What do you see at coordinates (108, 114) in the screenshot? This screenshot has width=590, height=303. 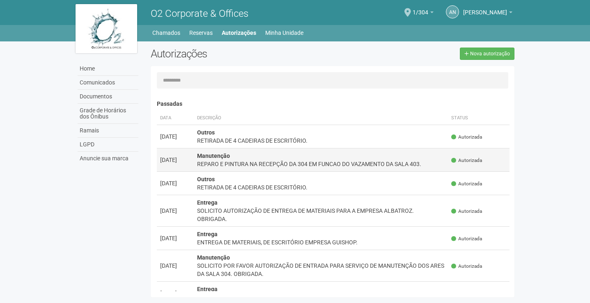 I see `a: Grade de Horários dos Ônibus` at bounding box center [108, 114].